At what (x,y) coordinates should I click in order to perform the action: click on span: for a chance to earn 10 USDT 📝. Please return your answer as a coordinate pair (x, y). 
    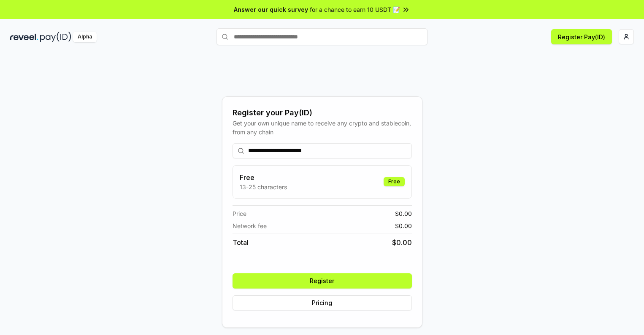
    Looking at the image, I should click on (355, 9).